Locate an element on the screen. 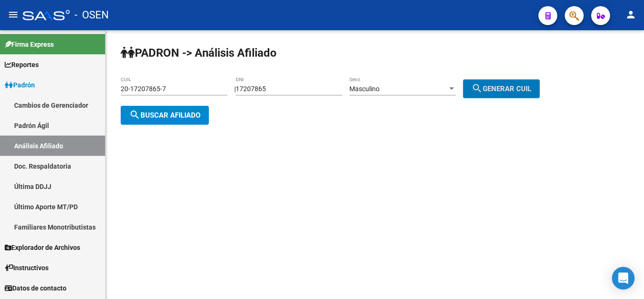 The width and height of the screenshot is (644, 299). span: Padrón is located at coordinates (20, 85).